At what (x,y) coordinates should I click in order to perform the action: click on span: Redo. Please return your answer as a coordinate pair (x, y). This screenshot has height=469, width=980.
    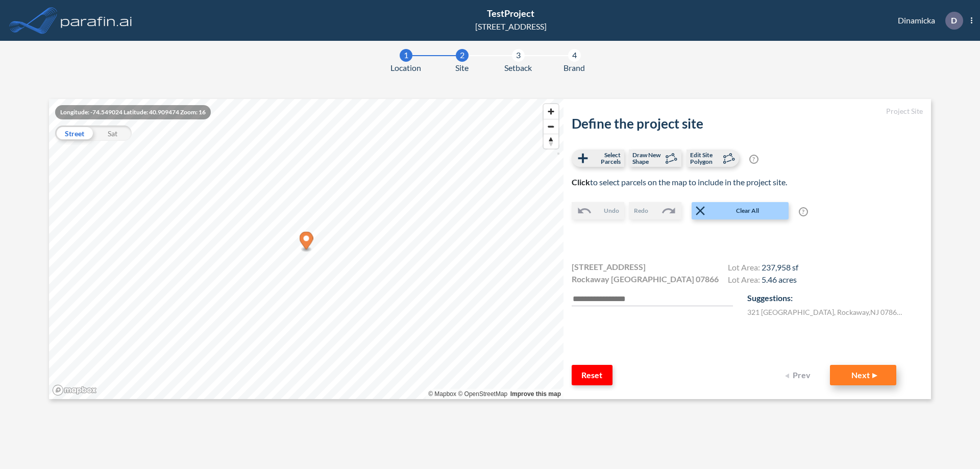
    Looking at the image, I should click on (641, 210).